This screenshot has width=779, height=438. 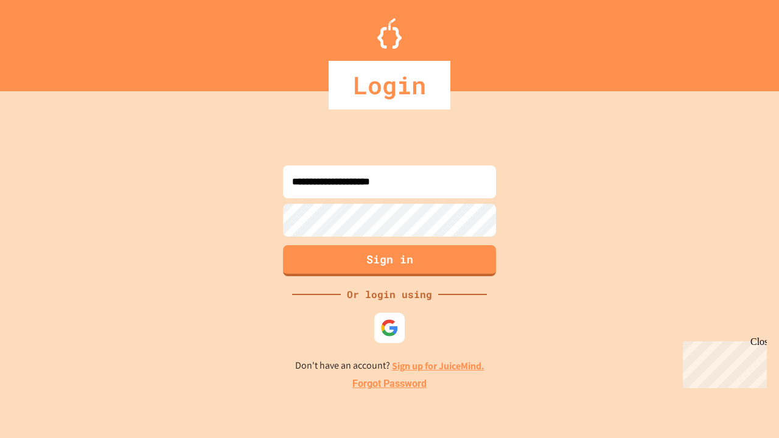 What do you see at coordinates (438, 366) in the screenshot?
I see `a: Sign up for JuiceMind.` at bounding box center [438, 366].